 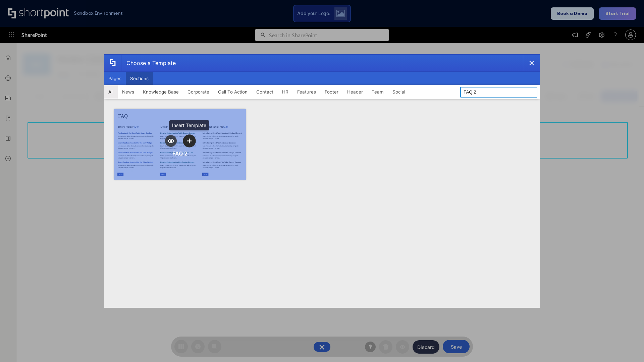 I want to click on button: All, so click(x=111, y=92).